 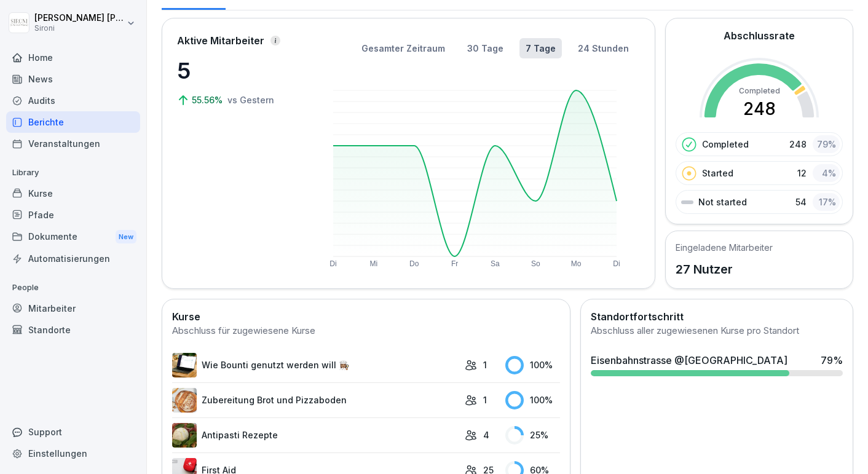 What do you see at coordinates (79, 28) in the screenshot?
I see `p: Sironi` at bounding box center [79, 28].